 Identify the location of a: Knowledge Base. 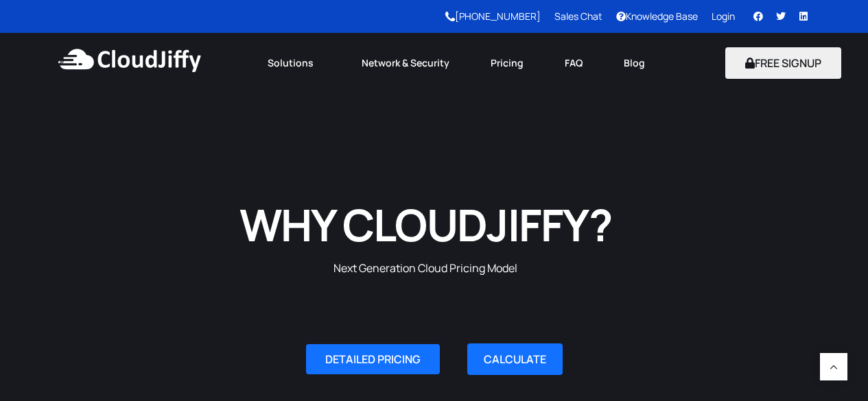
(656, 15).